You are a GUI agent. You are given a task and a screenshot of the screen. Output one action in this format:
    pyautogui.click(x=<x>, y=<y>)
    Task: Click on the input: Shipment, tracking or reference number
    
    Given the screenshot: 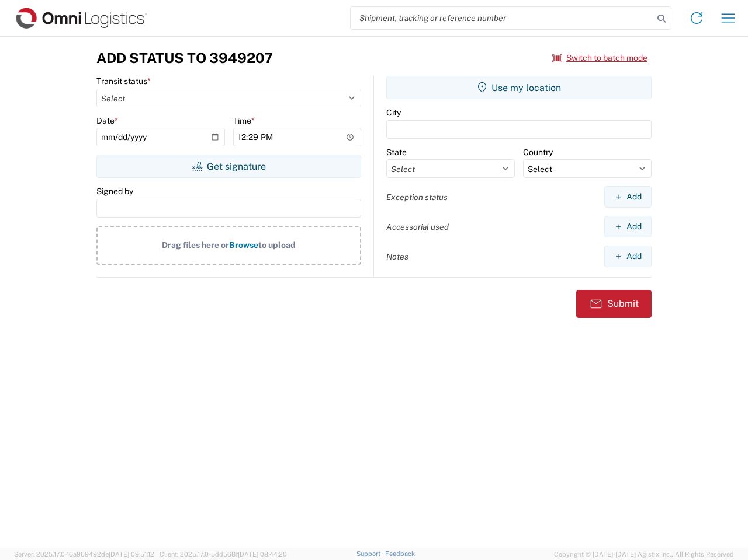 What is the action you would take?
    pyautogui.click(x=502, y=18)
    